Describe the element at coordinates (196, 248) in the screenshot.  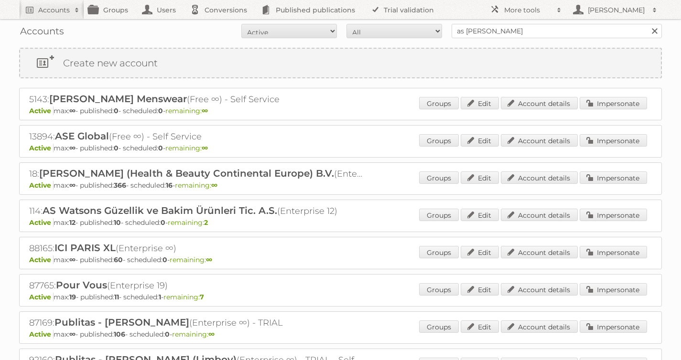
I see `h2: 88165: (Enterprise ∞)` at that location.